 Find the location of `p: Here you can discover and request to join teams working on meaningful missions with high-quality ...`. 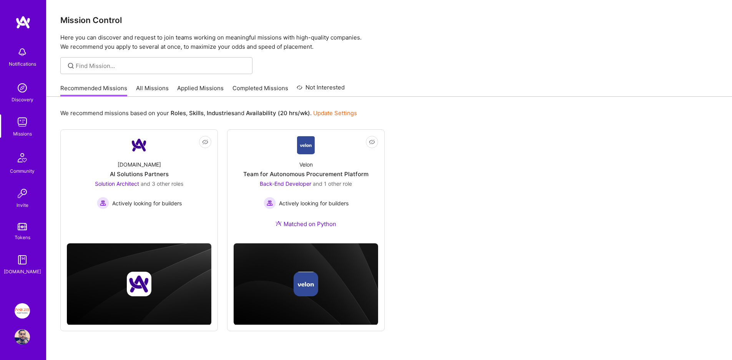

p: Here you can discover and request to join teams working on meaningful missions with high-quality ... is located at coordinates (389, 42).